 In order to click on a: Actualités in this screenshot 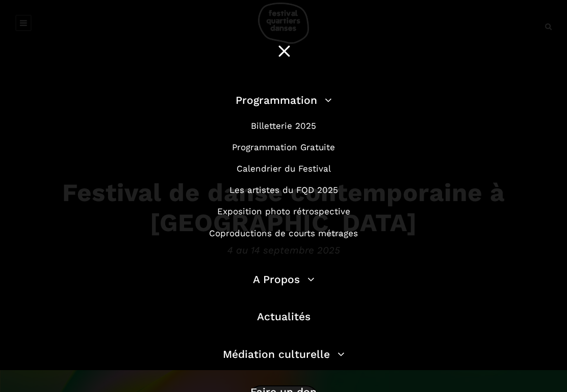, I will do `click(284, 316)`.